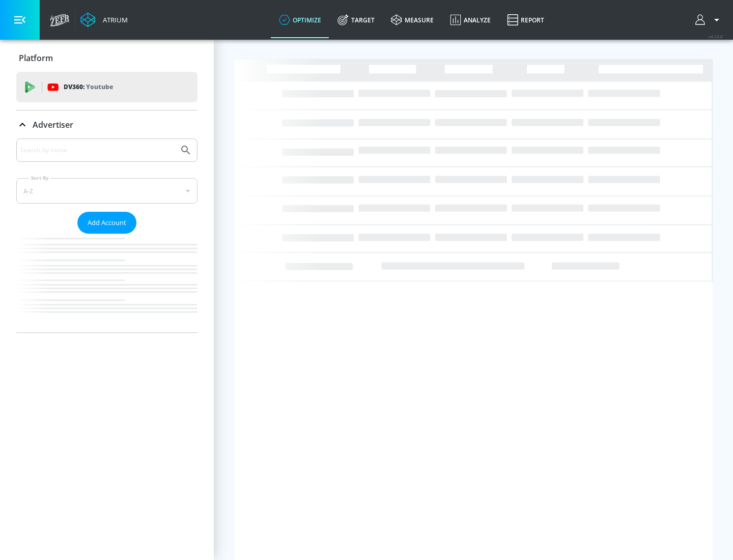 The width and height of the screenshot is (733, 560). I want to click on p: DV360:, so click(88, 87).